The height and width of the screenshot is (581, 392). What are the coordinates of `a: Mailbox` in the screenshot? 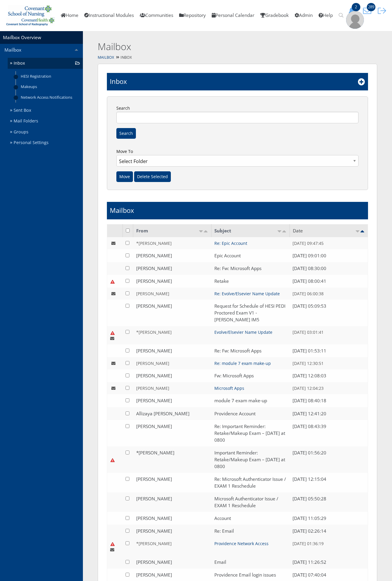 It's located at (106, 57).